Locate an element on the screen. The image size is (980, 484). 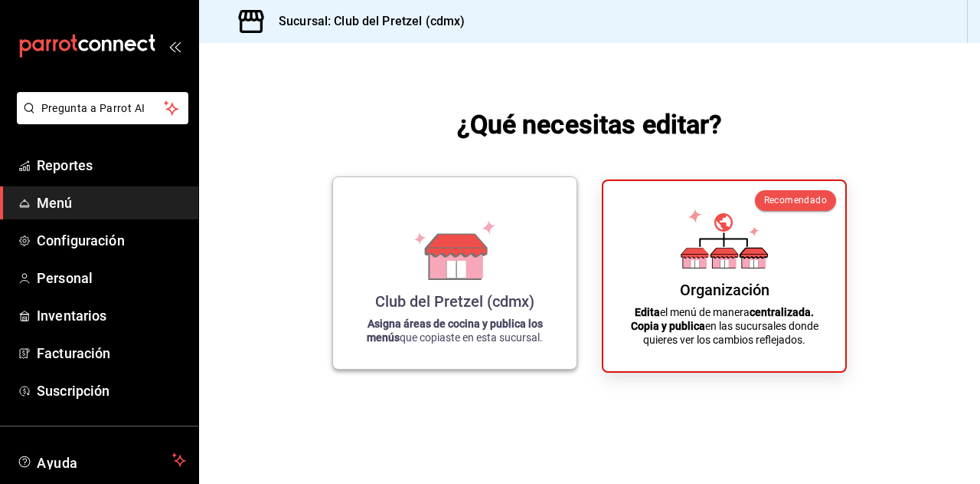
span: Configuración is located at coordinates (111, 240).